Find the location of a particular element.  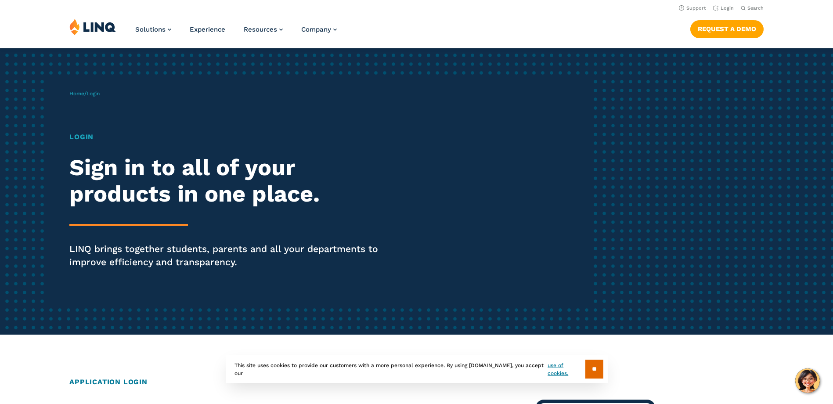

p: LINQ brings together students, parents and all your departments to improve efficiency and transpa... is located at coordinates (230, 256).